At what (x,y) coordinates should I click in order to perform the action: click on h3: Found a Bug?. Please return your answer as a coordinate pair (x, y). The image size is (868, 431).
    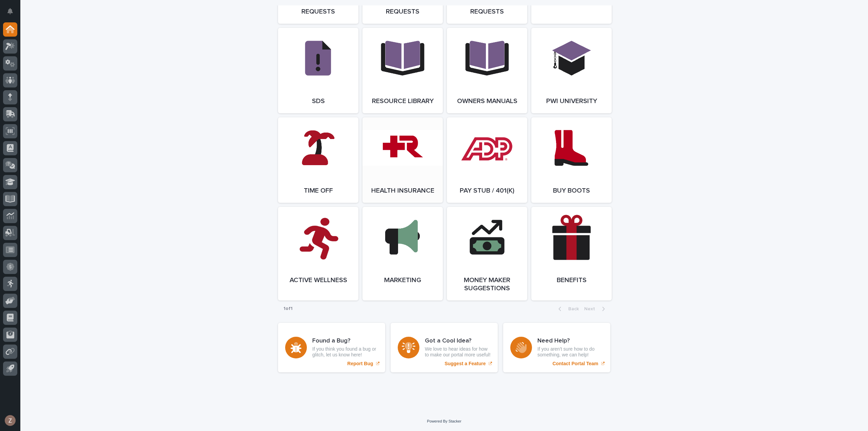
    Looking at the image, I should click on (345, 341).